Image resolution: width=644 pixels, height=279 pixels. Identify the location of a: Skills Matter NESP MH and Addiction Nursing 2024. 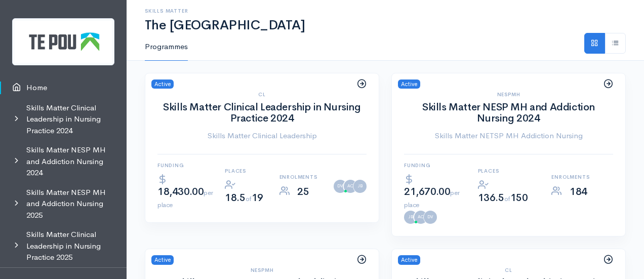
(508, 112).